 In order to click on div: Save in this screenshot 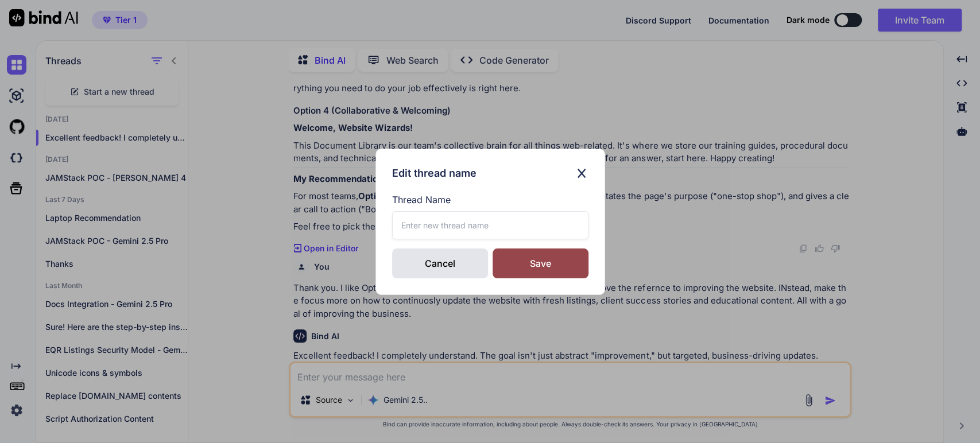, I will do `click(540, 263)`.